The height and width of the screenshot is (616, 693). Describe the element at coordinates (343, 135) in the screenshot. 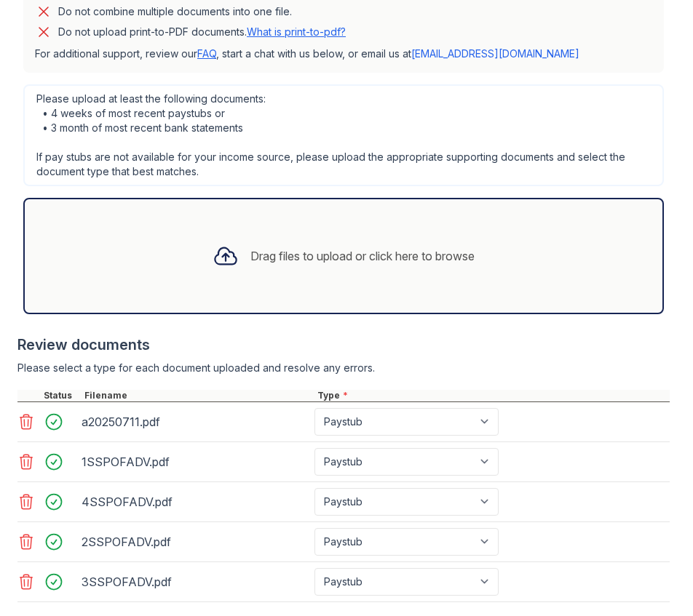

I see `div: Please upload at least the following documents: • 4 weeks of most recent paystubs or • 3 month of...` at that location.